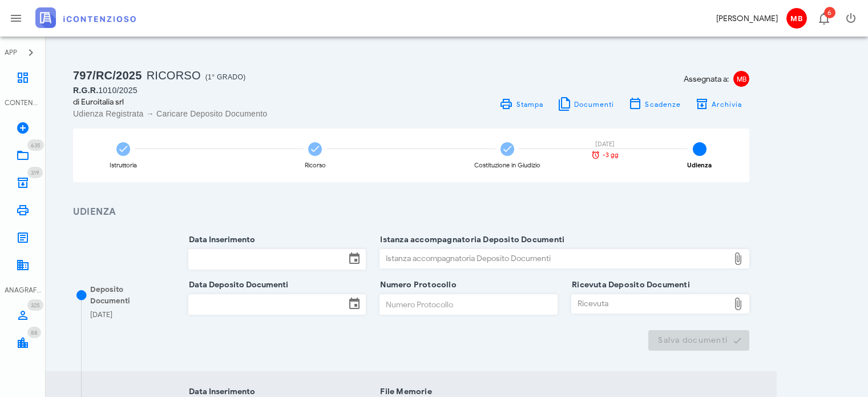 The width and height of the screenshot is (868, 397). I want to click on span: R.G.R., so click(85, 91).